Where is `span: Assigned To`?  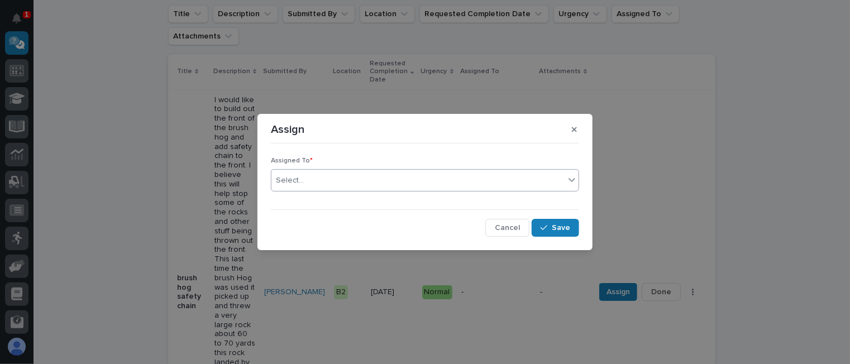 span: Assigned To is located at coordinates (292, 161).